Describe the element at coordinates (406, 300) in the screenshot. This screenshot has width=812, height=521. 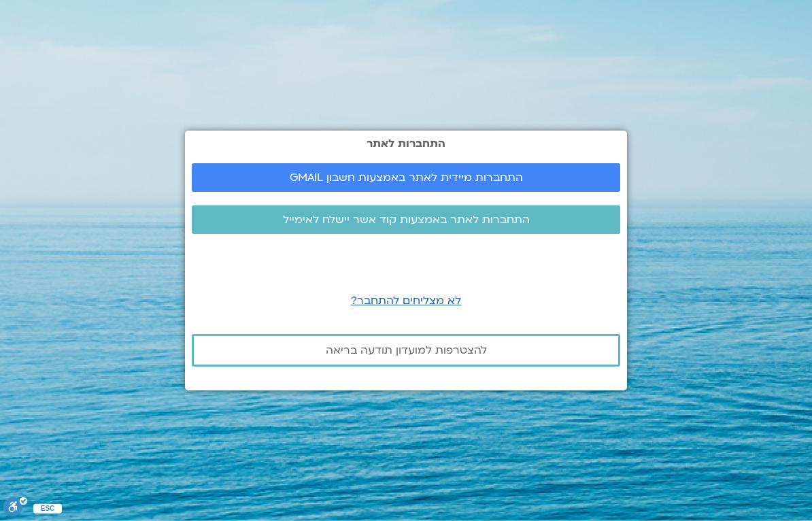
I see `span: לא מצליחים להתחבר?` at that location.